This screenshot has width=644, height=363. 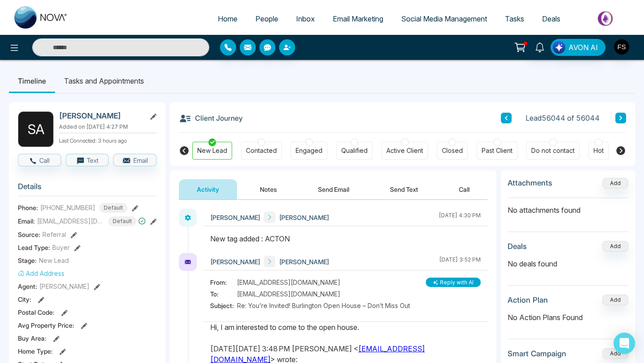 What do you see at coordinates (212, 151) in the screenshot?
I see `div: New Lead` at bounding box center [212, 151].